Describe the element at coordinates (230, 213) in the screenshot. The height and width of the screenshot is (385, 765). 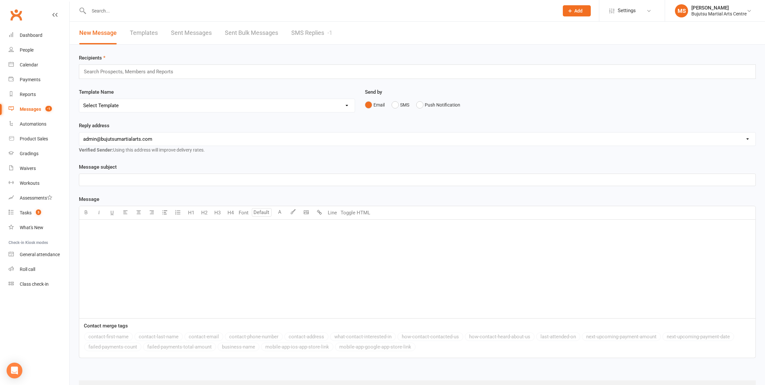
I see `button: H4` at that location.